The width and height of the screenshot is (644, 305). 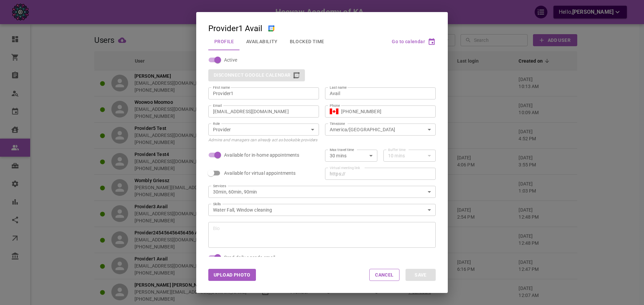 What do you see at coordinates (429, 130) in the screenshot?
I see `button: Open` at bounding box center [429, 130].